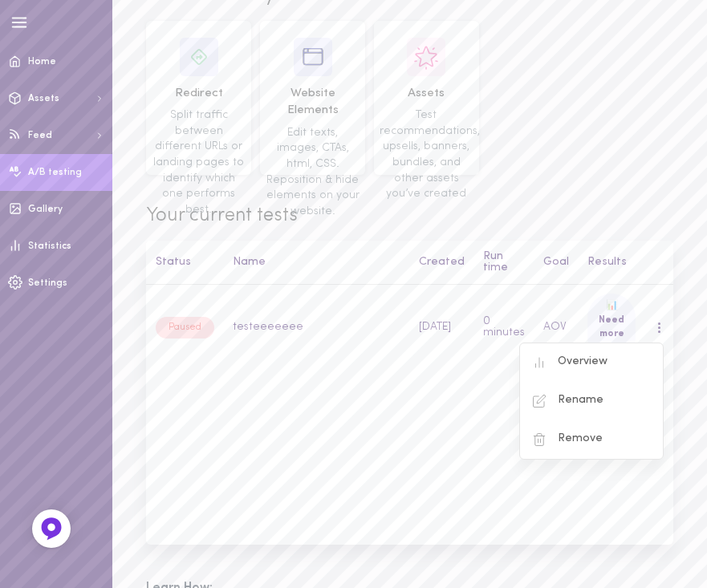 This screenshot has height=588, width=707. What do you see at coordinates (50, 246) in the screenshot?
I see `span: Statistics` at bounding box center [50, 246].